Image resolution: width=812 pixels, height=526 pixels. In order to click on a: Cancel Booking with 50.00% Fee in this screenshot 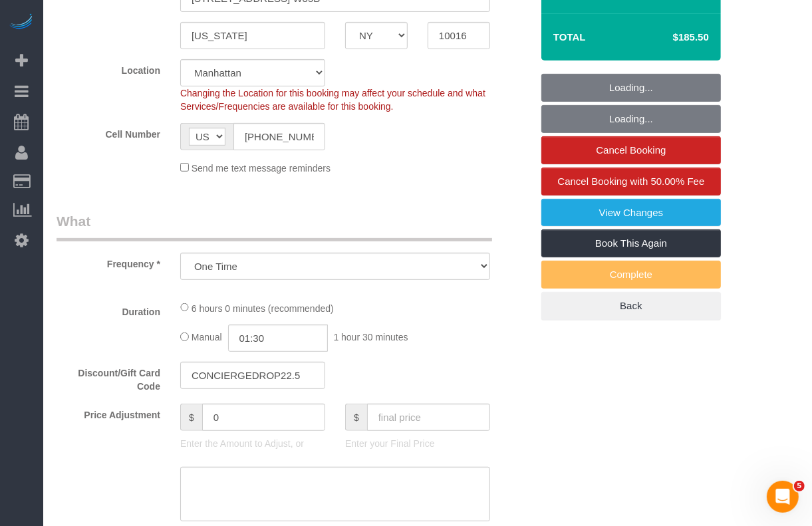, I will do `click(631, 182)`.